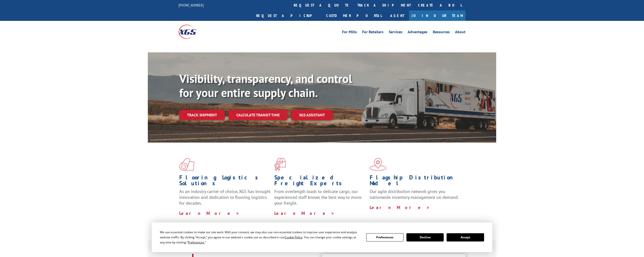 The image size is (644, 257). Describe the element at coordinates (322, 237) in the screenshot. I see `div: Cookie Consent Prompt` at that location.